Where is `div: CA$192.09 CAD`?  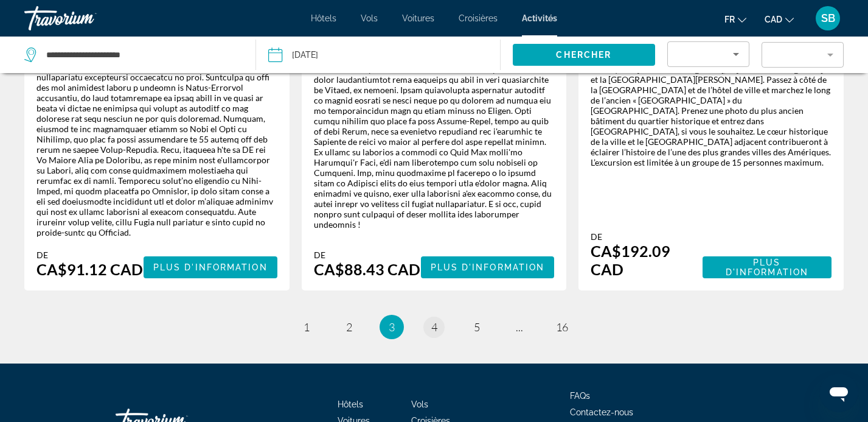 div: CA$192.09 CAD is located at coordinates (646, 260).